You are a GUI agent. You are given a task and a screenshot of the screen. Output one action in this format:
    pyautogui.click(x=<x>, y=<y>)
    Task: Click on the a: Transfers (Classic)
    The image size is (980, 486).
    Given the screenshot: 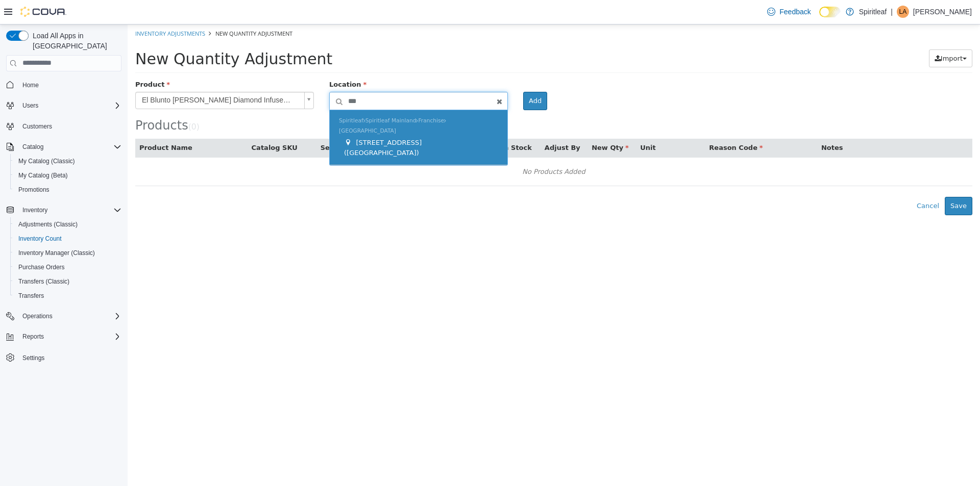 What is the action you would take?
    pyautogui.click(x=44, y=281)
    